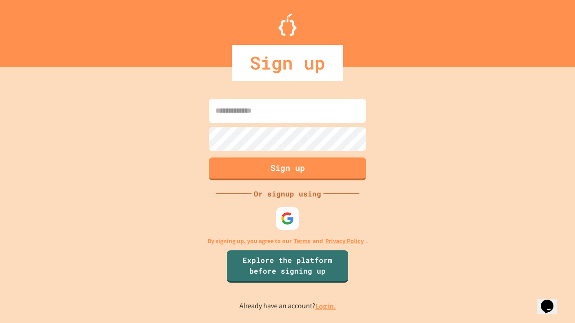  I want to click on p: By signing up, you agree to our and ., so click(287, 241).